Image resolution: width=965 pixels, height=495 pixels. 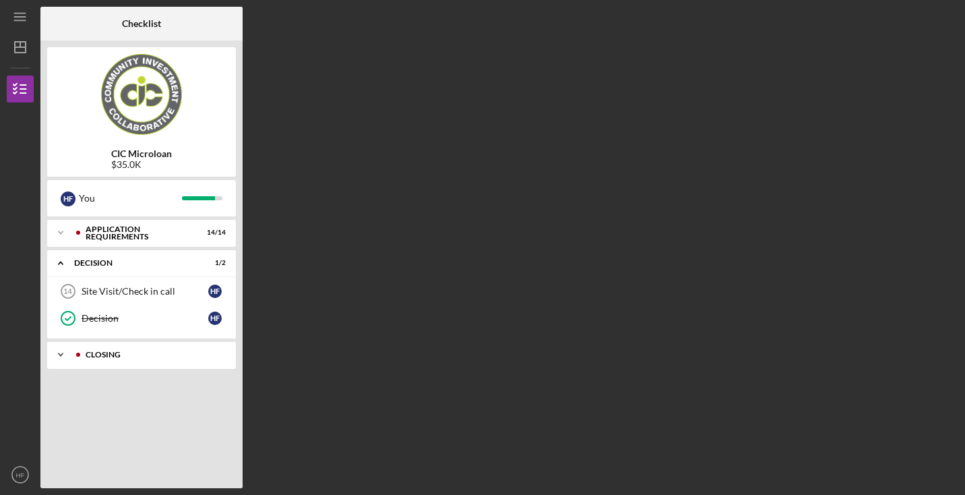 I want to click on b: Checklist, so click(x=142, y=24).